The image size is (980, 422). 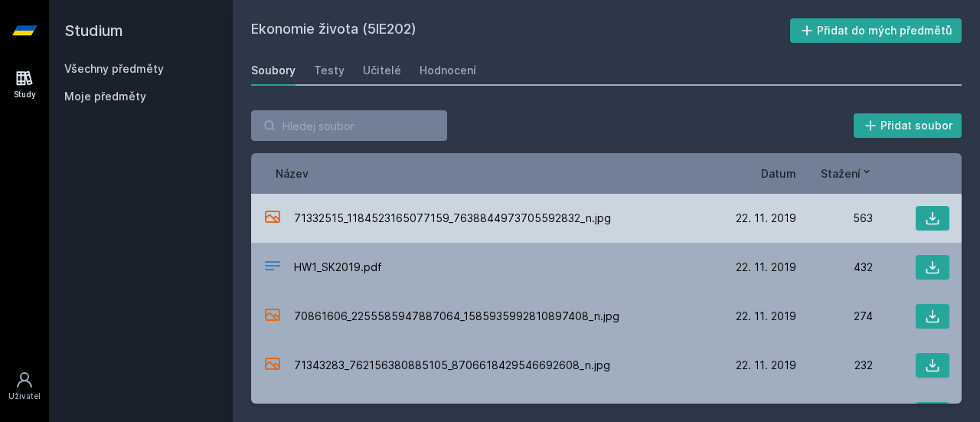 What do you see at coordinates (834, 365) in the screenshot?
I see `div: 232` at bounding box center [834, 365].